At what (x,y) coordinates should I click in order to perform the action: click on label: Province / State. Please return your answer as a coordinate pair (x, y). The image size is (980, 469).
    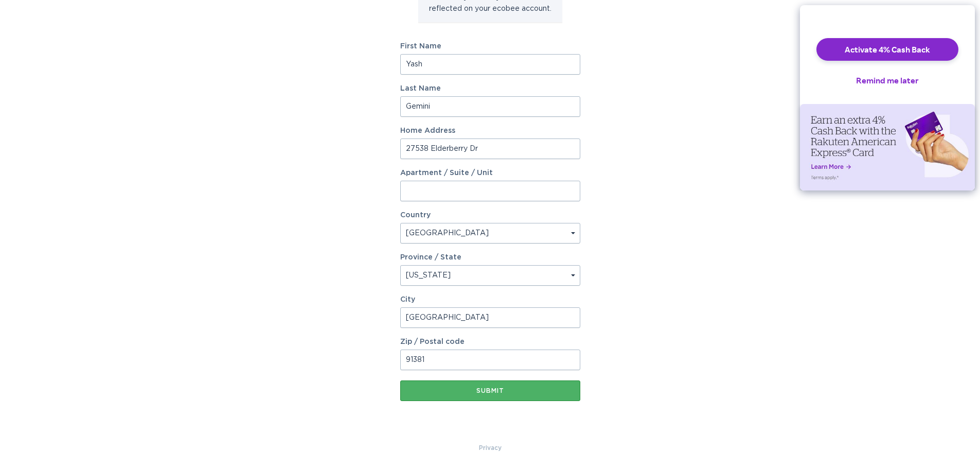
    Looking at the image, I should click on (431, 258).